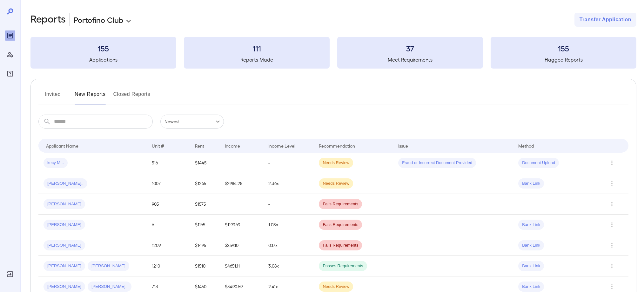  I want to click on button: New Reports, so click(90, 97).